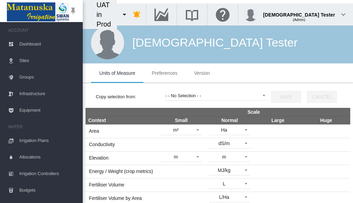  Describe the element at coordinates (137, 14) in the screenshot. I see `md-icon: icon-bell-ring` at that location.